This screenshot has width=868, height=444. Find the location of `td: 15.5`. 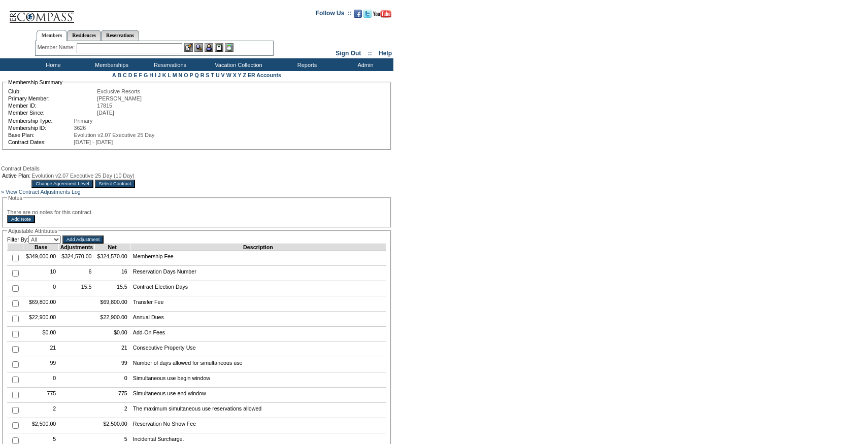

td: 15.5 is located at coordinates (112, 289).